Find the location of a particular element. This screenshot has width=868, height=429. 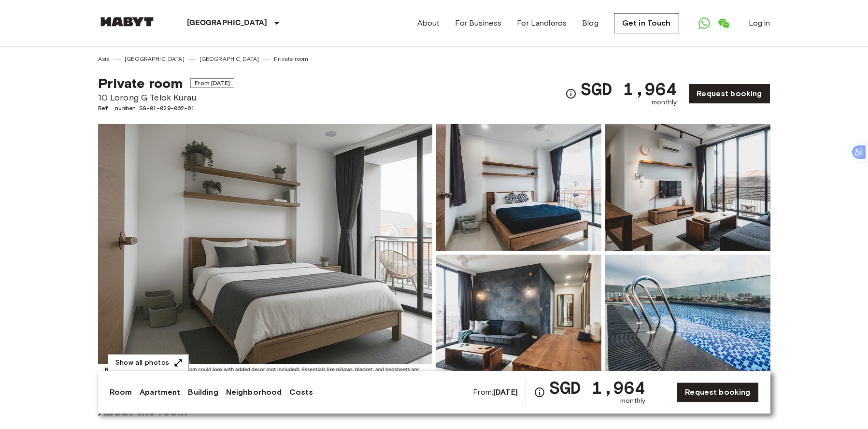

span: Private room is located at coordinates (141, 83).